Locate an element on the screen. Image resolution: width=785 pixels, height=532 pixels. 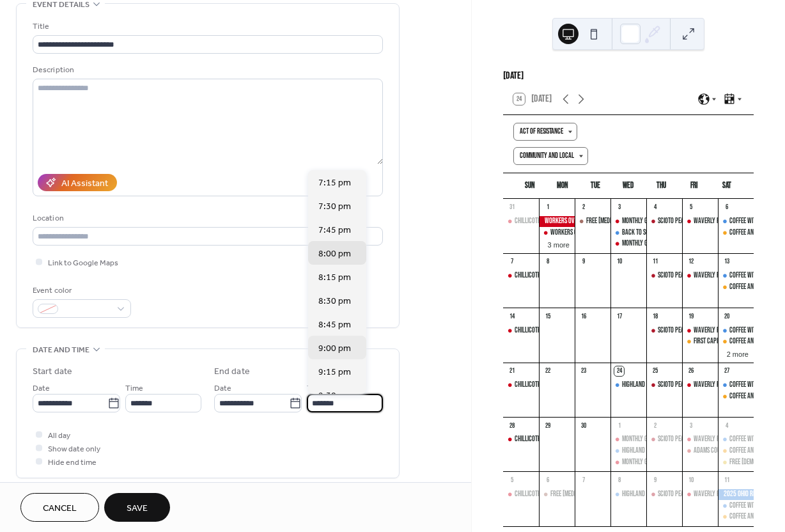
div: 15 is located at coordinates (547, 316).